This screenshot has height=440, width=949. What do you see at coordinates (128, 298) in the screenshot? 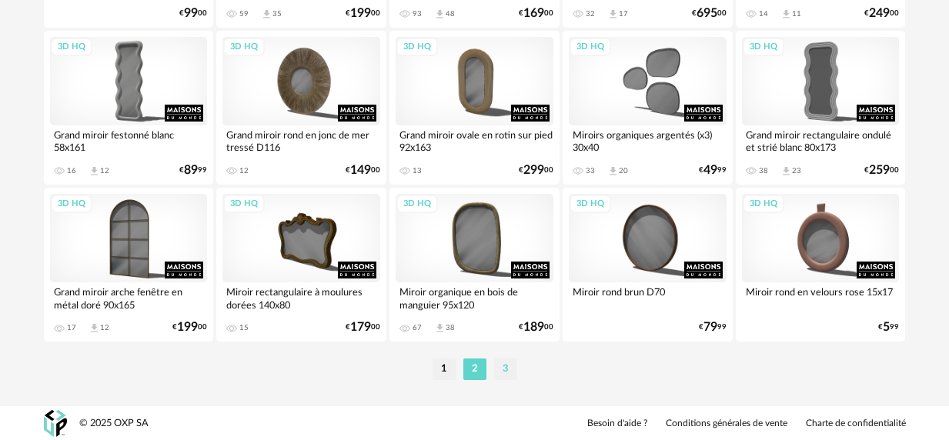
I see `div: Grand miroir arche fenêtre en métal doré 90x165` at bounding box center [128, 298].